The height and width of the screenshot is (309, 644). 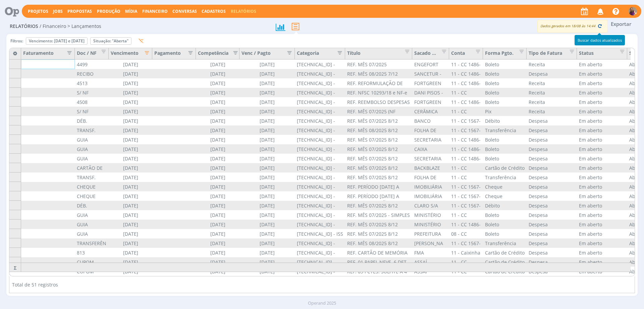 What do you see at coordinates (48, 54) in the screenshot?
I see `div: Faturamento` at bounding box center [48, 54].